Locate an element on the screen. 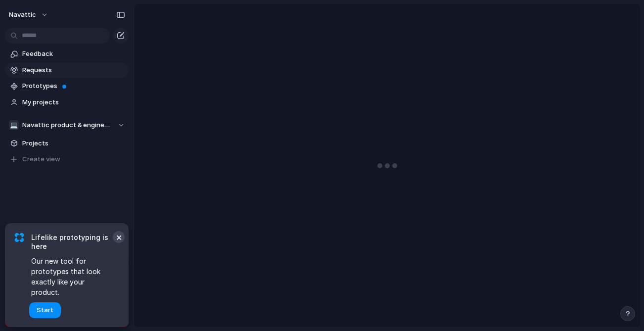  span: Feedback is located at coordinates (74, 54).